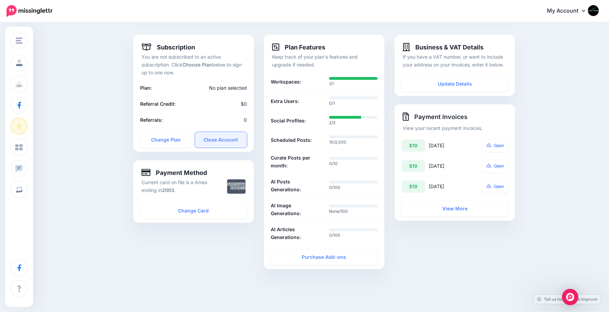 The height and width of the screenshot is (312, 609). I want to click on b: Social Profiles:, so click(288, 120).